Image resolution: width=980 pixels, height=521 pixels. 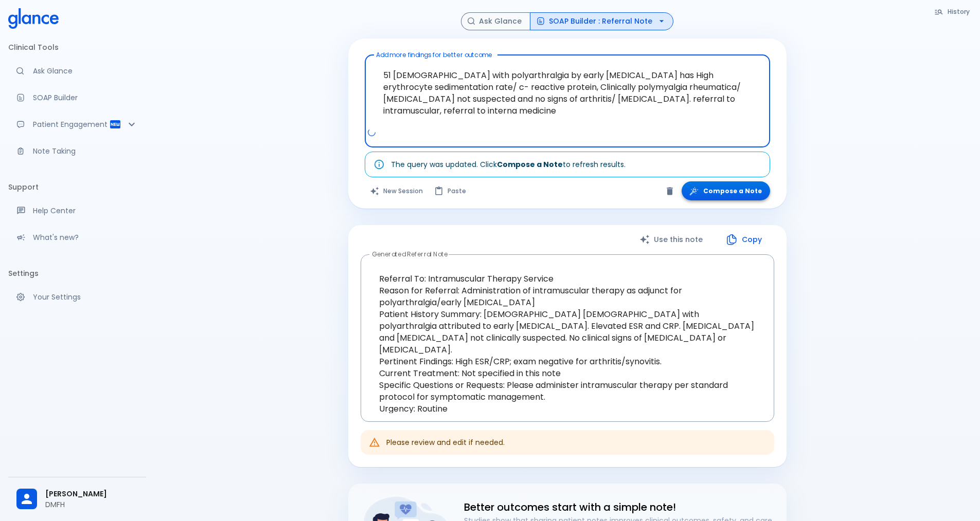 What do you see at coordinates (601, 21) in the screenshot?
I see `button: SOAP Builder : Referral Note` at bounding box center [601, 21].